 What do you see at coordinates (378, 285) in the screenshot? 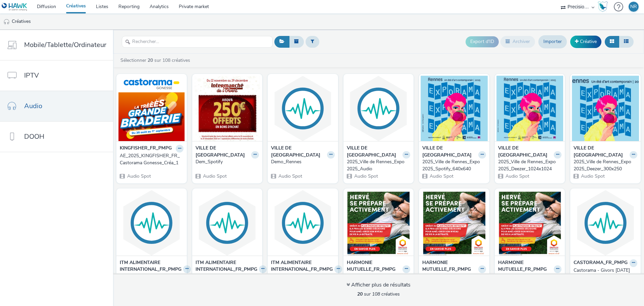
I see `div: Afficher plus de résultats` at bounding box center [378, 285].